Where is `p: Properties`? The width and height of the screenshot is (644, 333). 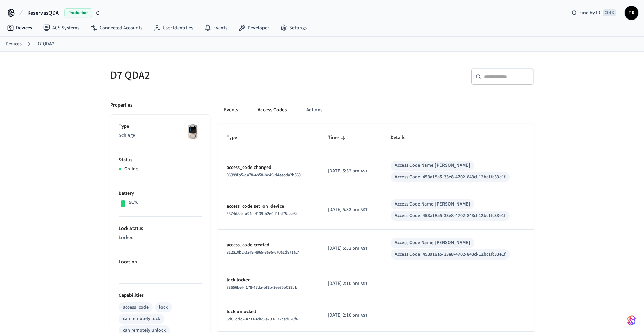
p: Properties is located at coordinates (121, 105).